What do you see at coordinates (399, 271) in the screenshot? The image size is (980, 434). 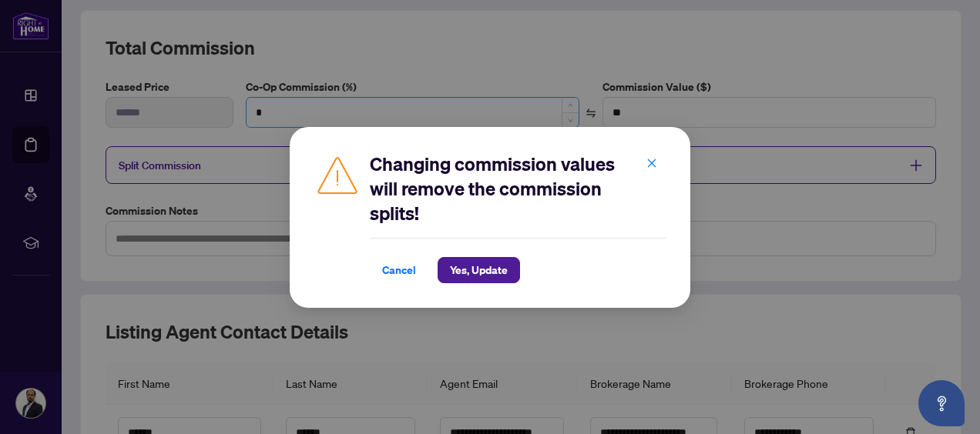 I see `button: Cancel` at bounding box center [399, 271].